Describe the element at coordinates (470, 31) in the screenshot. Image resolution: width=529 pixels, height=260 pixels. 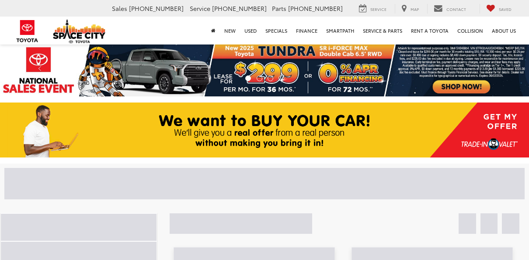
I see `a: Collision` at that location.